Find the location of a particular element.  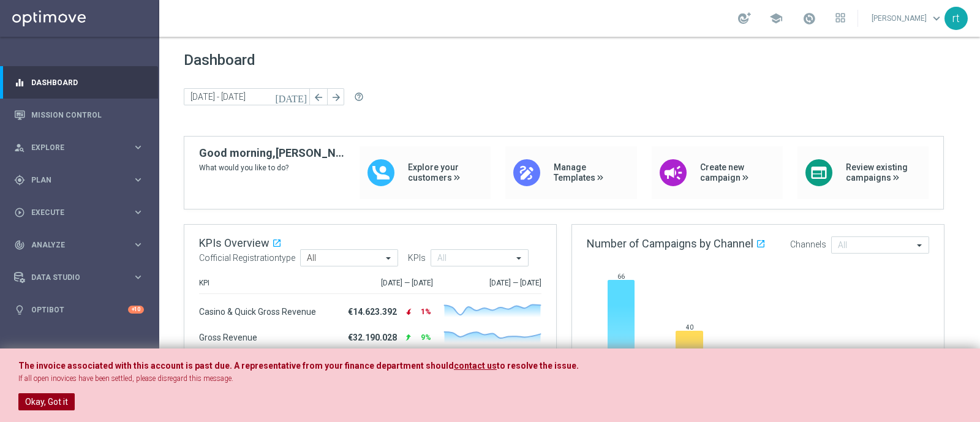

span: Execute is located at coordinates (81, 212).